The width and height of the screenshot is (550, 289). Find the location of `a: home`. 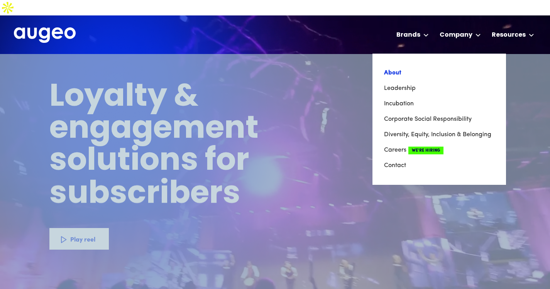

a: home is located at coordinates (45, 36).